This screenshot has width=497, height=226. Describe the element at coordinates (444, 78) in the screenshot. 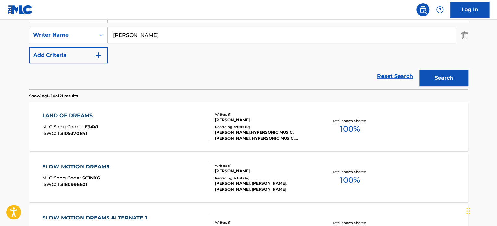

I see `button: Search` at that location.